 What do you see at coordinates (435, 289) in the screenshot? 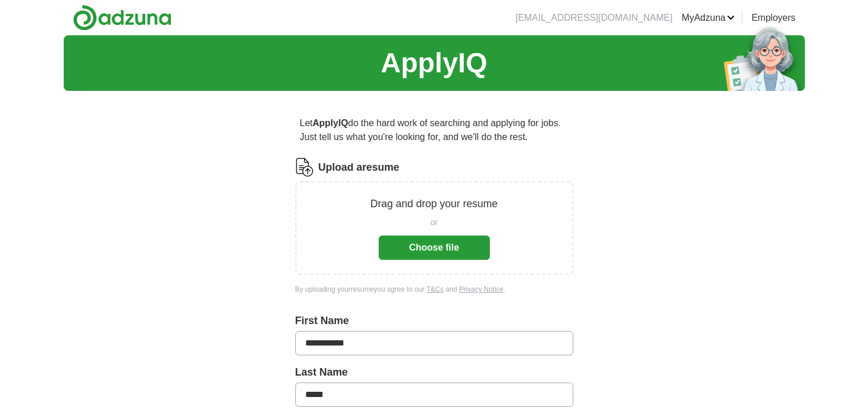
I see `div: By uploading your resume you agree to our and .` at bounding box center [435, 289].